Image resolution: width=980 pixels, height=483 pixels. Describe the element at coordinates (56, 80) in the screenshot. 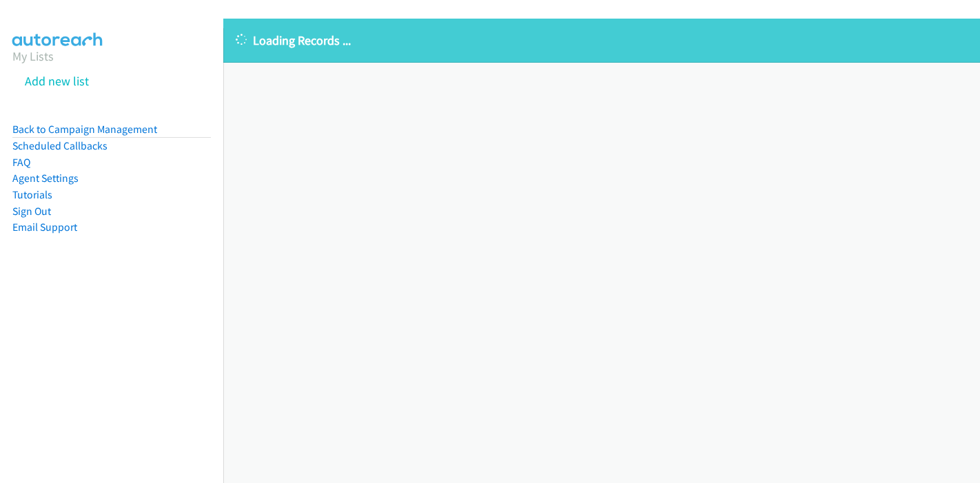

I see `a: Add new list` at that location.